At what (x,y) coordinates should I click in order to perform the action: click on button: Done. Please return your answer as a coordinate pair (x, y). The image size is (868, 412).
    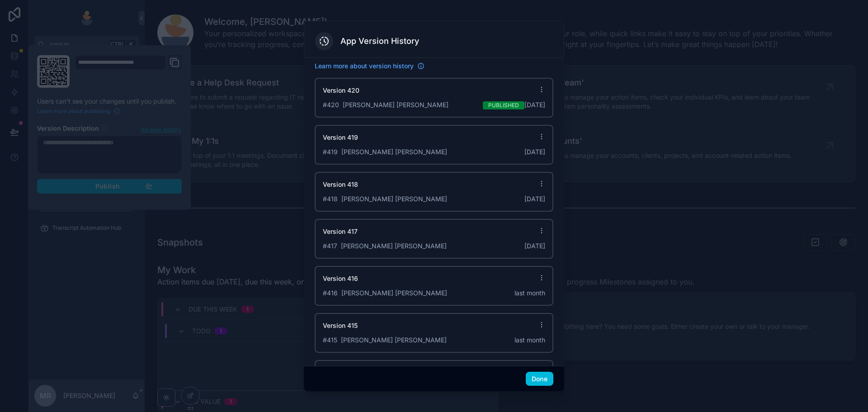
    Looking at the image, I should click on (539, 379).